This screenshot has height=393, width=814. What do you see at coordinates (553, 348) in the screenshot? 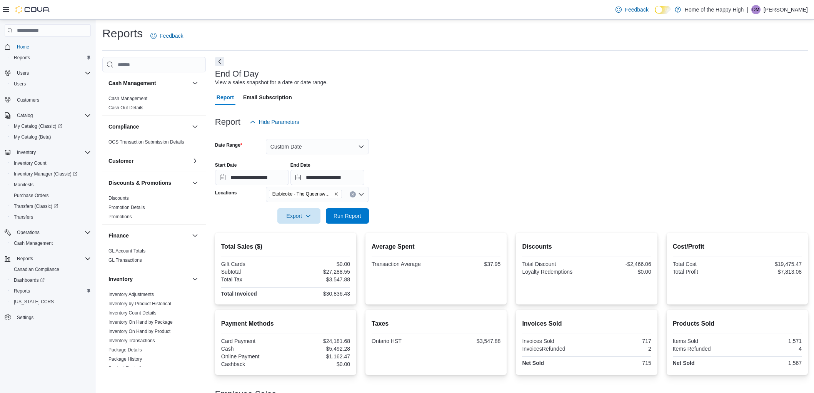
I see `div: InvoicesRefunded` at bounding box center [553, 348].